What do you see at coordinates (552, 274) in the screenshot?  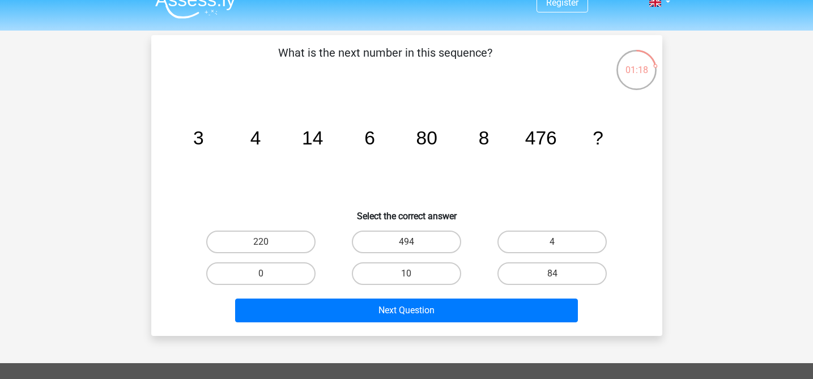 I see `label: 84` at bounding box center [552, 274].